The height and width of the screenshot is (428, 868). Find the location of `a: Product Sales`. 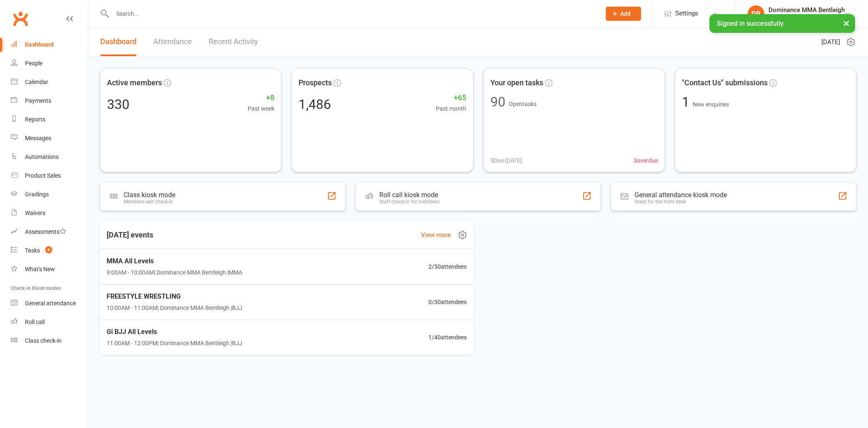

a: Product Sales is located at coordinates (50, 175).